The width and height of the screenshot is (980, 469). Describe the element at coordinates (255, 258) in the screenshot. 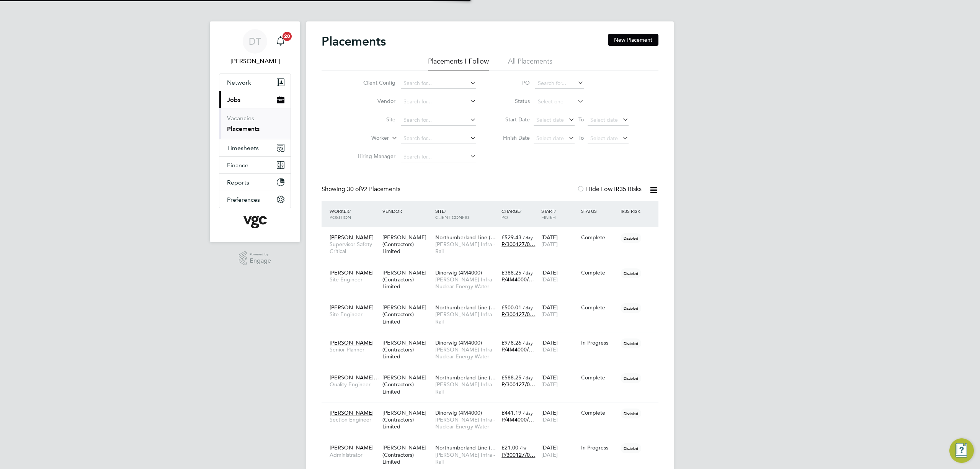

I see `a: Powered byEngage` at that location.